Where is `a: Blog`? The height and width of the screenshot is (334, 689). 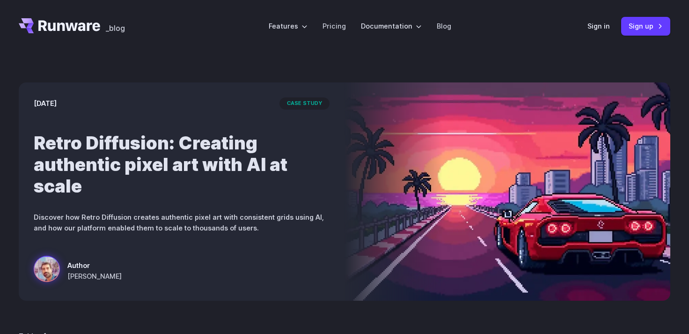
a: Blog is located at coordinates (443, 26).